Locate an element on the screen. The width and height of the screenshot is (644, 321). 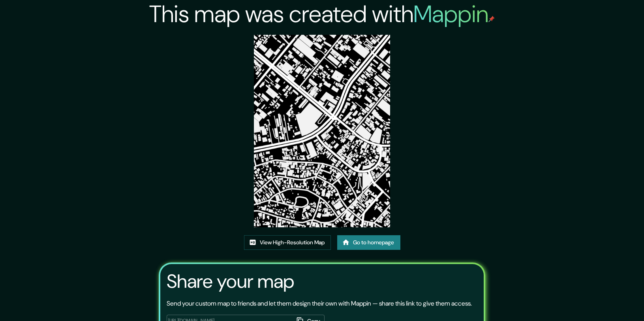
img: mappin-pin is located at coordinates (491, 19).